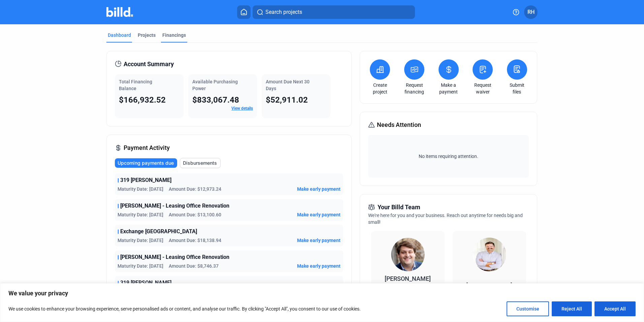 The width and height of the screenshot is (644, 322). Describe the element at coordinates (216, 100) in the screenshot. I see `span: $833,067.48` at that location.